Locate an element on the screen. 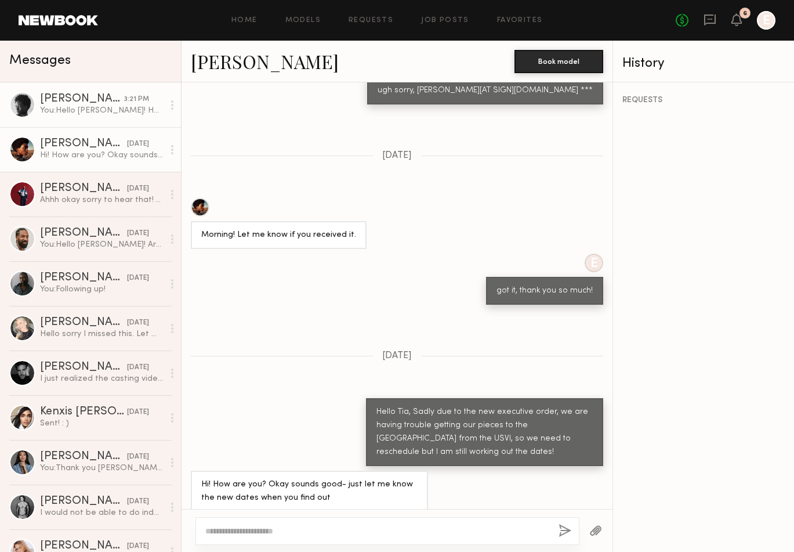 The width and height of the screenshot is (794, 552). button: Book model is located at coordinates (559, 62).